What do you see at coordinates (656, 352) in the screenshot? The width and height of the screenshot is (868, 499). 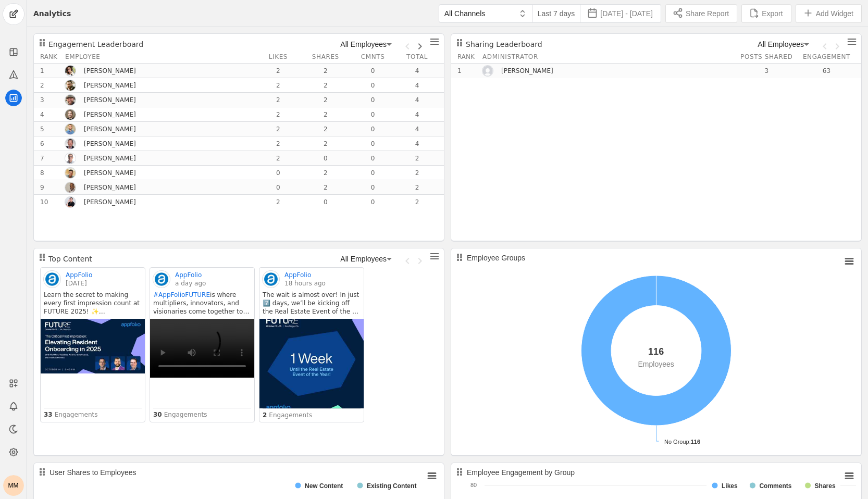 I see `svg: Employee Groups` at bounding box center [656, 352].